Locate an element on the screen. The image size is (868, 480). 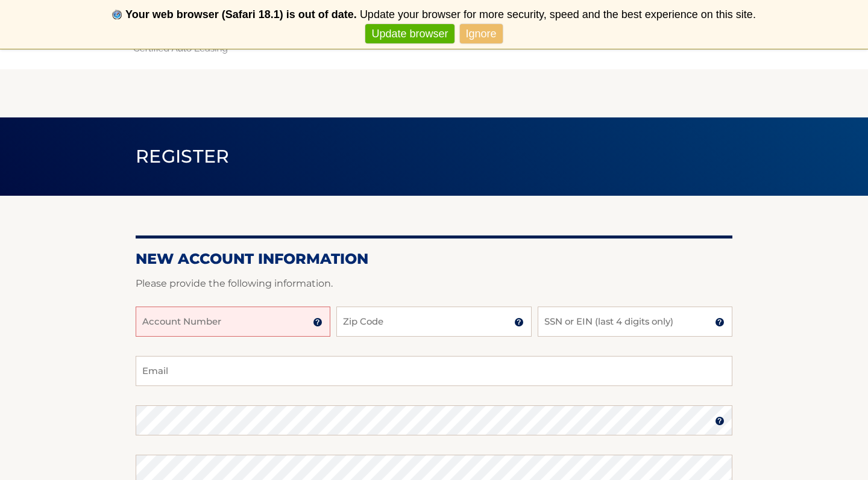
h2: New Account Information is located at coordinates (434, 259).